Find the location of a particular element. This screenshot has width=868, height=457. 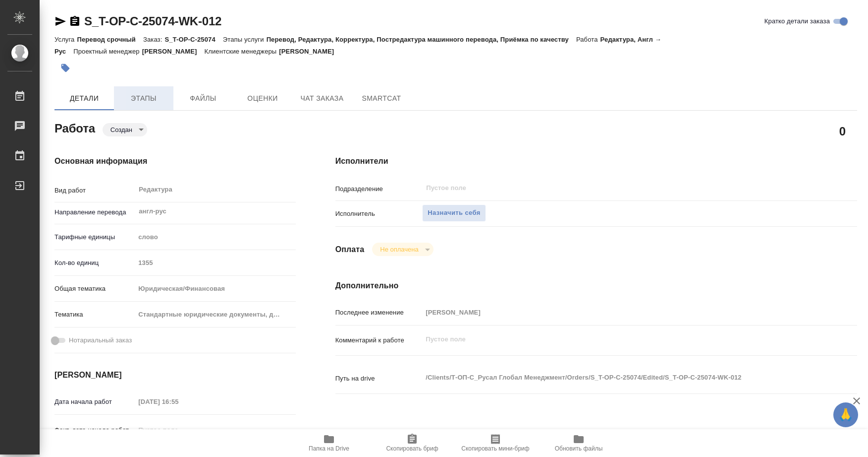

a: S_T-OP-C-25074-WK-012 is located at coordinates (153, 21).